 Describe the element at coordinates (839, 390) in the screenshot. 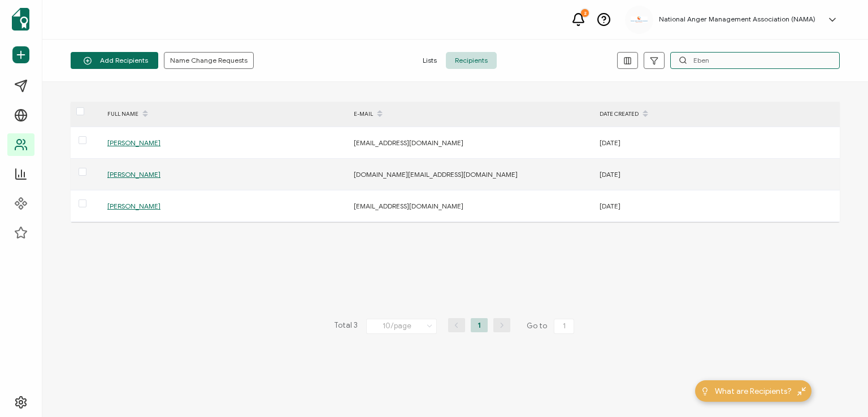

I see `div: Chat Widget` at that location.